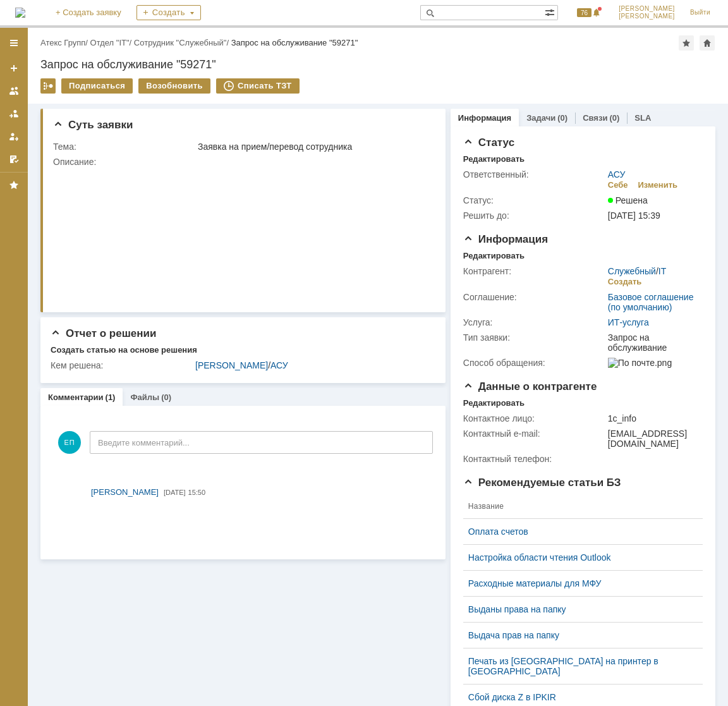  I want to click on a: Сбой диска Z в IPKIR, so click(577, 697).